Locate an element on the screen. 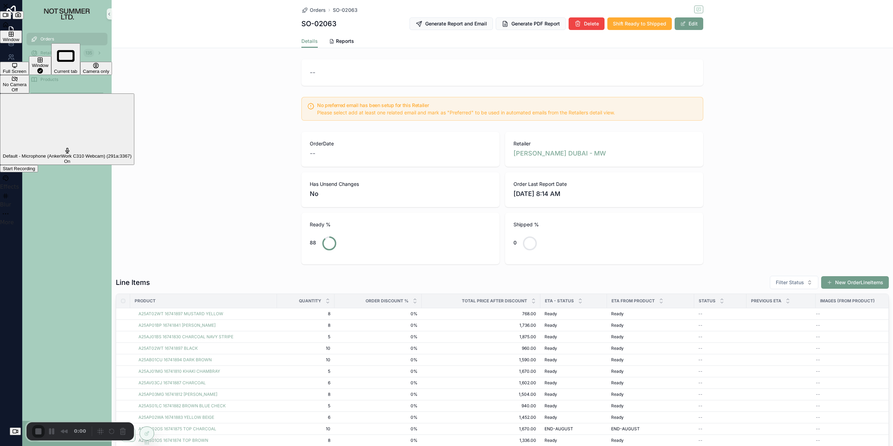 This screenshot has width=893, height=446. a: New OrderLineItems is located at coordinates (855, 283).